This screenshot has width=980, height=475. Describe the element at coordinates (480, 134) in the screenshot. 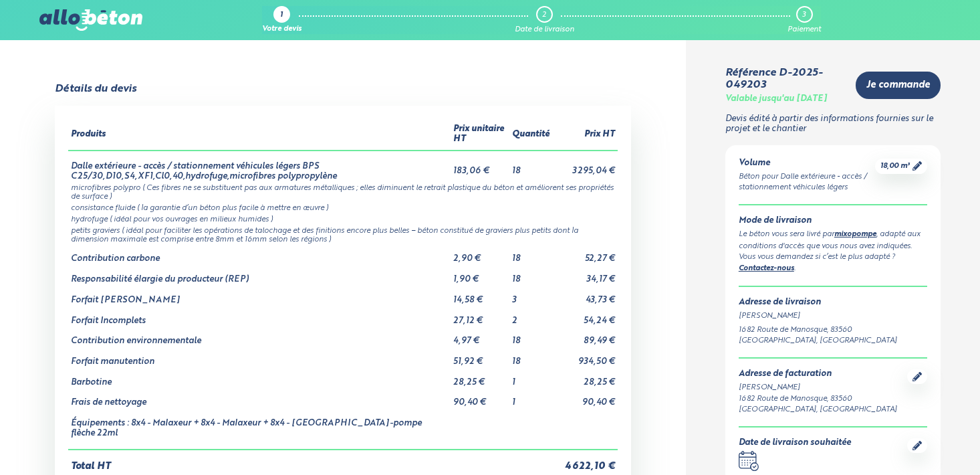

I see `th: Prix unitaire HT` at that location.